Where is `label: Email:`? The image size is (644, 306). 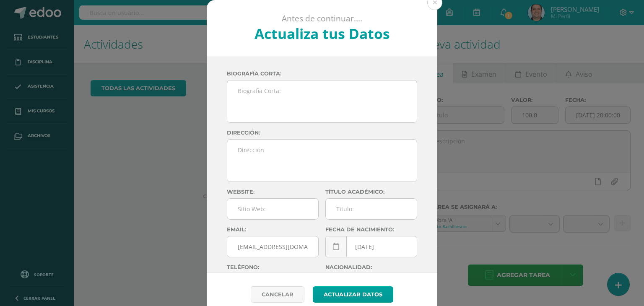 label: Email: is located at coordinates (272, 230).